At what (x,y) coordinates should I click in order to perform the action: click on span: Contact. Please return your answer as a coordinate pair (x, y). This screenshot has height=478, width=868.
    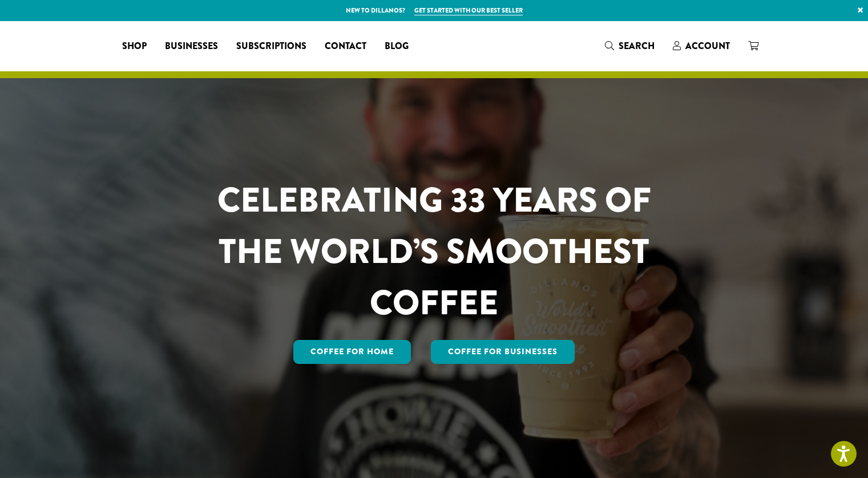
    Looking at the image, I should click on (345, 46).